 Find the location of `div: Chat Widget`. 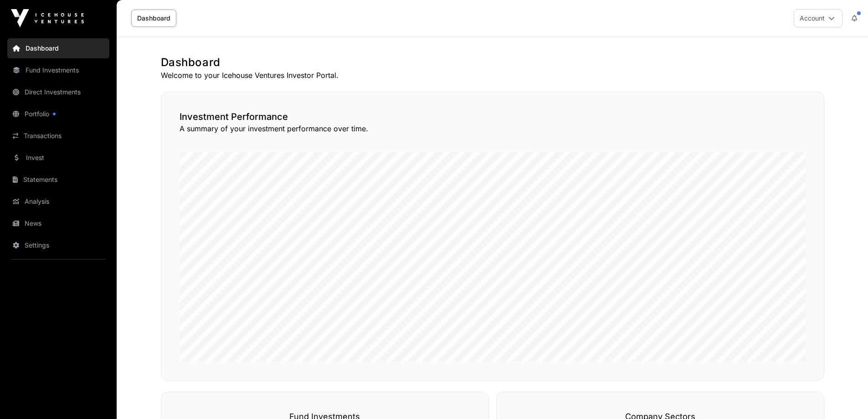

div: Chat Widget is located at coordinates (845, 397).